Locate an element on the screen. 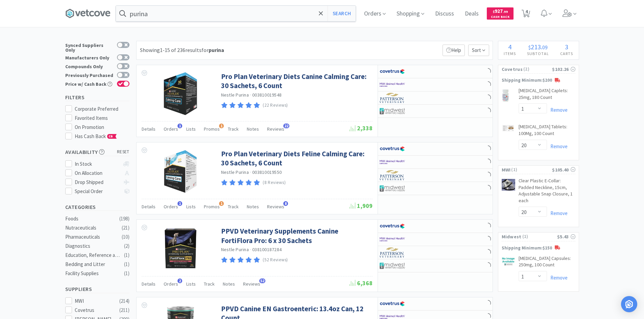  a: $927.99Cash Back is located at coordinates (500, 14).